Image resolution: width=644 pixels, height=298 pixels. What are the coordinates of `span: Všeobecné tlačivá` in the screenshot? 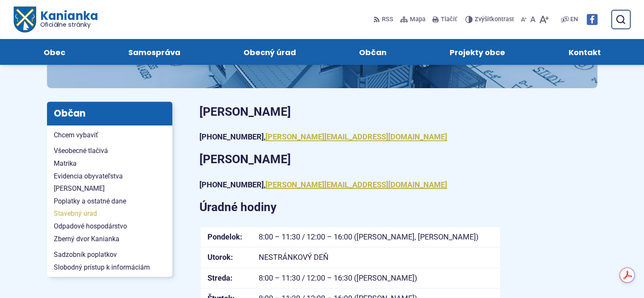 It's located at (110, 151).